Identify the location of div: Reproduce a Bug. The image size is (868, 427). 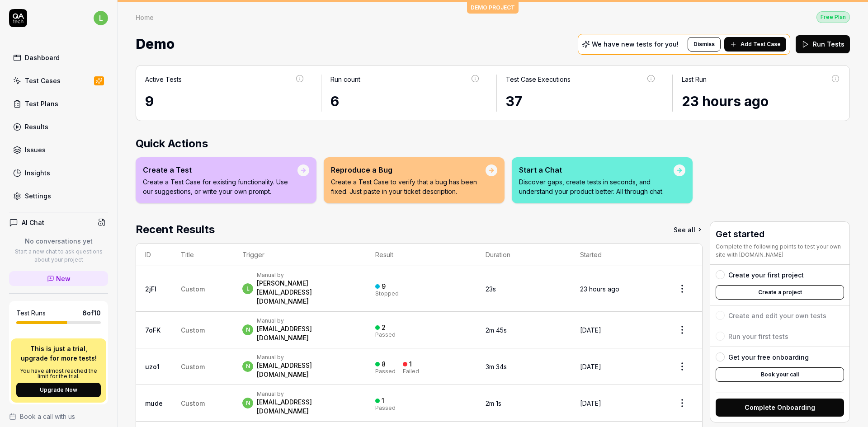
(408, 170).